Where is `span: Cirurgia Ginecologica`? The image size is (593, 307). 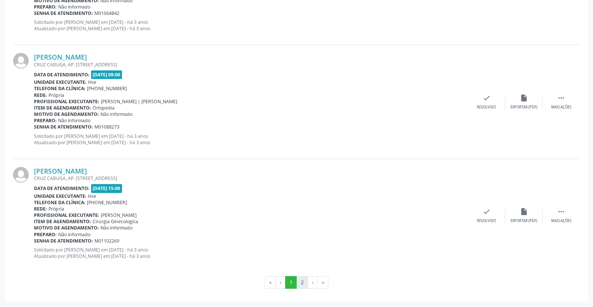
span: Cirurgia Ginecologica is located at coordinates (115, 222).